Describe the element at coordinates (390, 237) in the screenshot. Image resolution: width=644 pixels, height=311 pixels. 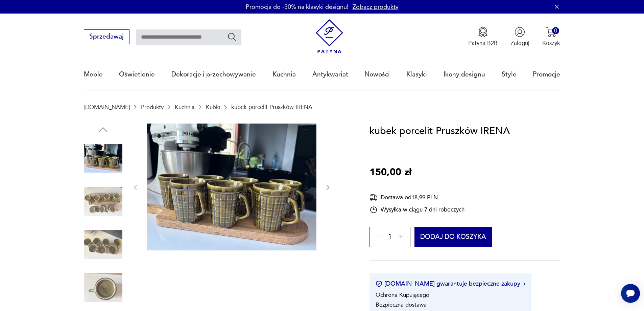
I see `span: 1` at that location.